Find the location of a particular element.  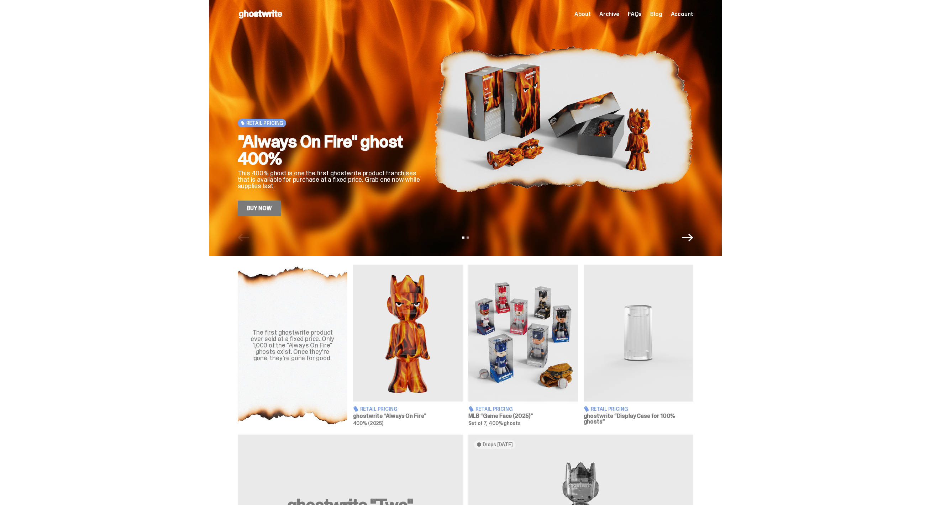

a: FAQs is located at coordinates (634, 14).